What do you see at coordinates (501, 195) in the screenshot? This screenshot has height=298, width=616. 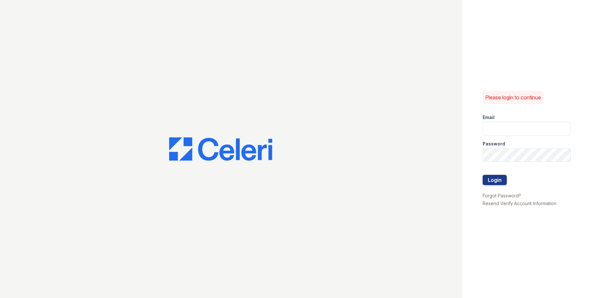 I see `a: Forgot Password?` at bounding box center [501, 195].